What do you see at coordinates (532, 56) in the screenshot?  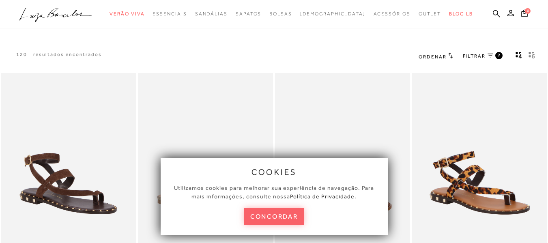 I see `button: gridText6Desc` at bounding box center [532, 56].